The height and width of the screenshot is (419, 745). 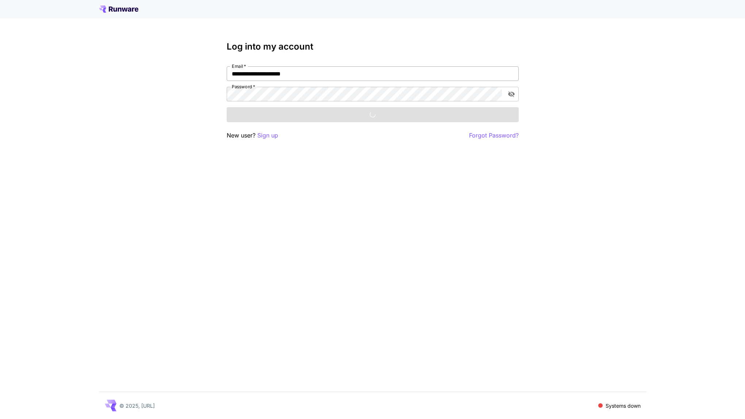 I want to click on p: New user?, so click(x=252, y=135).